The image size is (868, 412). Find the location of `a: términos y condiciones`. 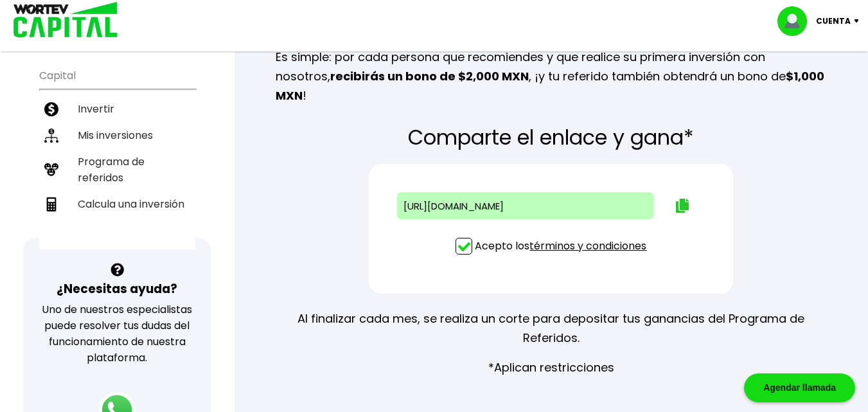

a: términos y condiciones is located at coordinates (588, 246).